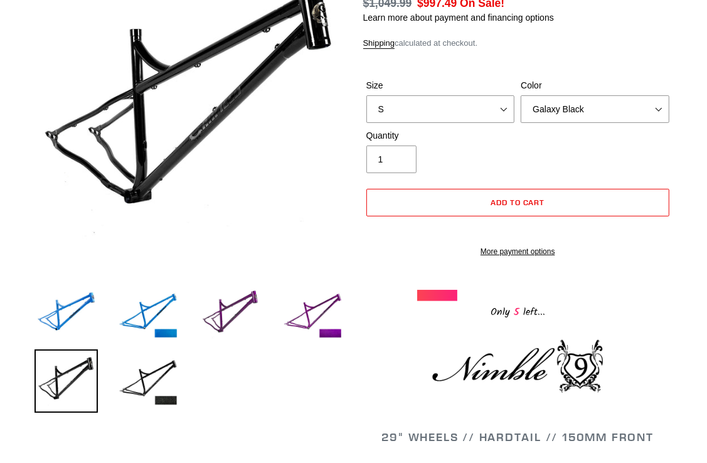  Describe the element at coordinates (440, 85) in the screenshot. I see `label: Size` at that location.